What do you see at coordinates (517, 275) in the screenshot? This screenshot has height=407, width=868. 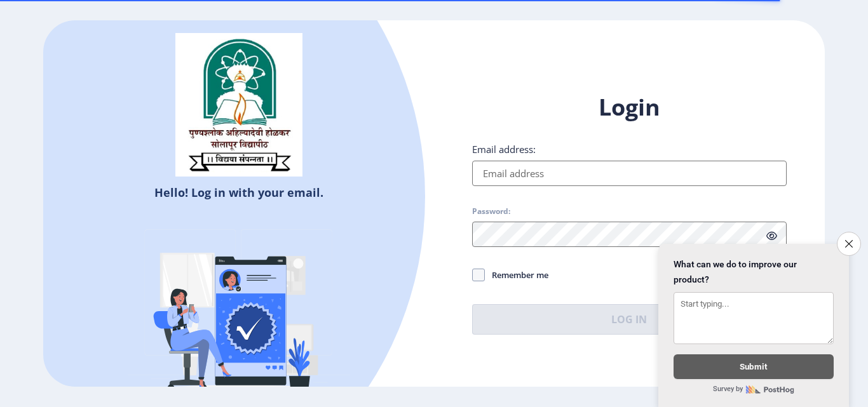 I see `span: Remember me` at bounding box center [517, 275].